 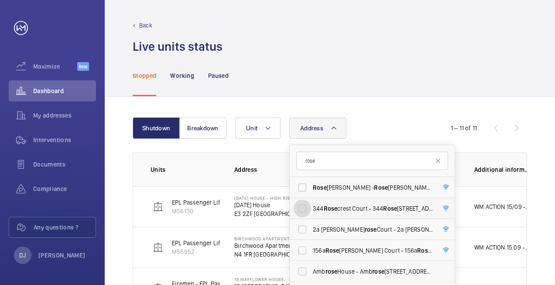 What do you see at coordinates (178, 46) in the screenshot?
I see `h1: Live units status` at bounding box center [178, 46].